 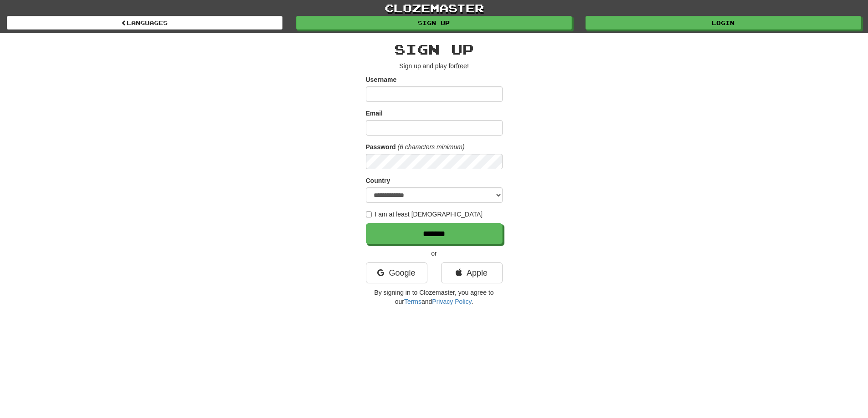 What do you see at coordinates (431, 147) in the screenshot?
I see `em: (6 characters minimum)` at bounding box center [431, 147].